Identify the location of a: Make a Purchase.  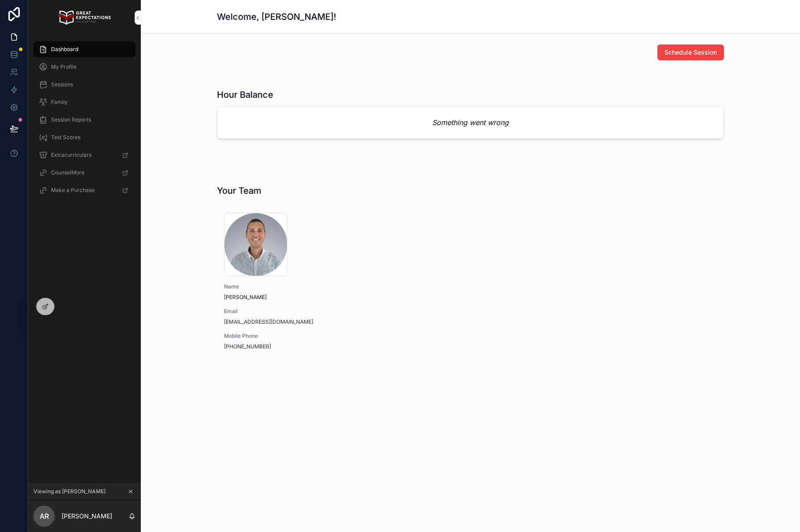
(84, 190).